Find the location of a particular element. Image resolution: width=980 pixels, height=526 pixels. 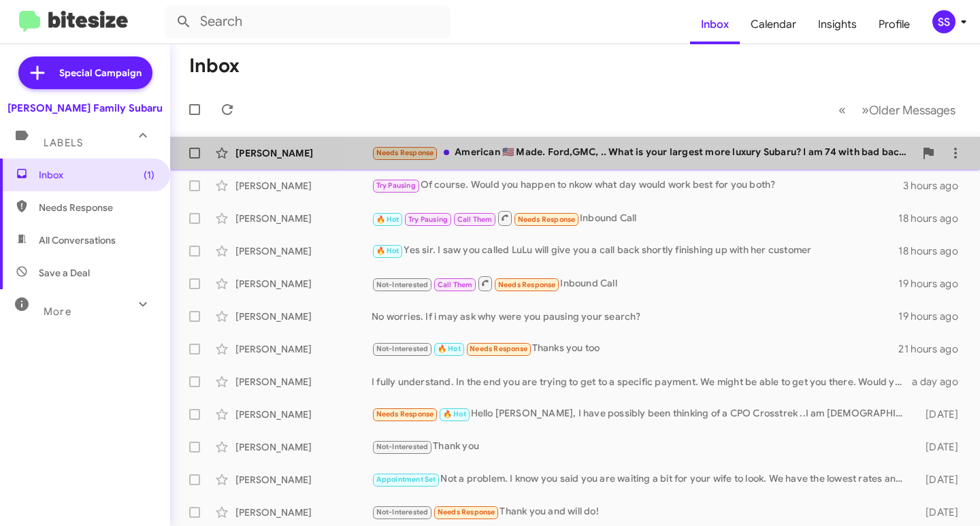

a: Calendar is located at coordinates (774, 24).